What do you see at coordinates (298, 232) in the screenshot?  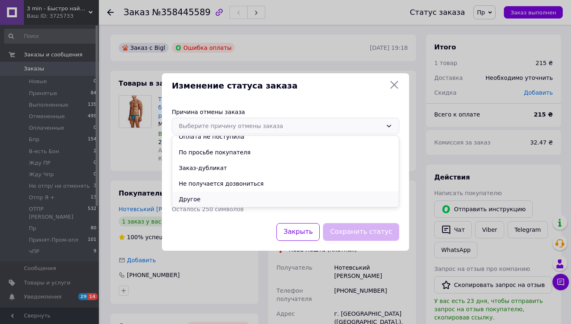 I see `button: Закрыть` at bounding box center [298, 232].